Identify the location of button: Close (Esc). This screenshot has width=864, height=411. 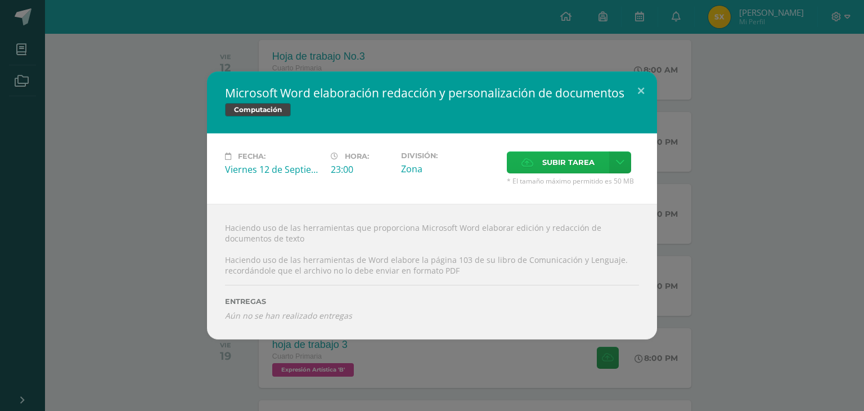
(641, 91).